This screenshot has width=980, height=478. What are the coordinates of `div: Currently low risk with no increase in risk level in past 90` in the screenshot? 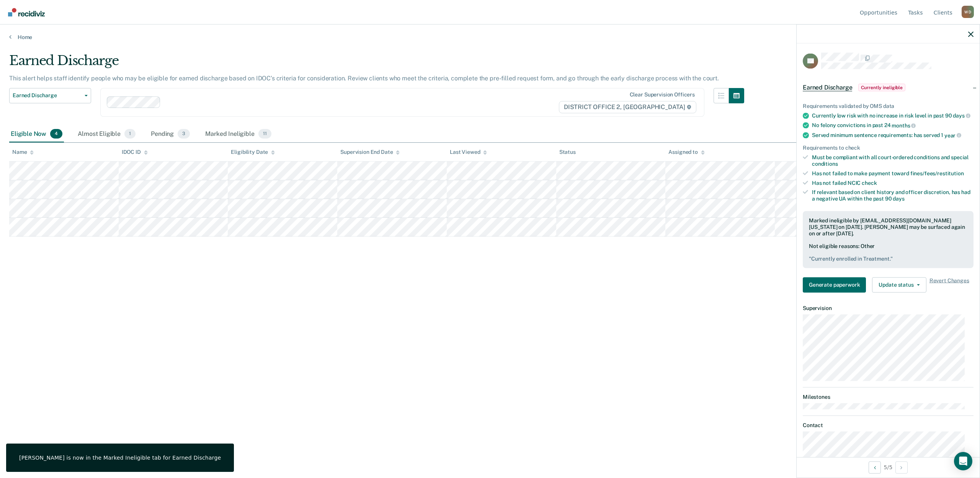 It's located at (893, 115).